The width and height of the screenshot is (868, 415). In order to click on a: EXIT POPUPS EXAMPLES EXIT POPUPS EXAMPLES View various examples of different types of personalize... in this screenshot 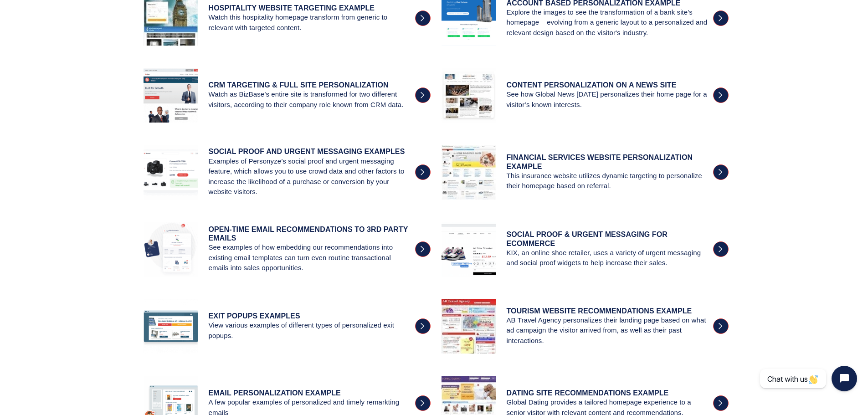, I will do `click(285, 330)`.